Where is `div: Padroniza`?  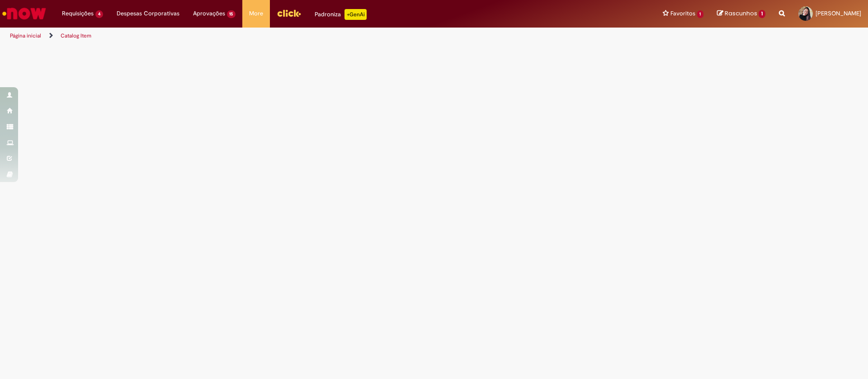
div: Padroniza is located at coordinates (340, 14).